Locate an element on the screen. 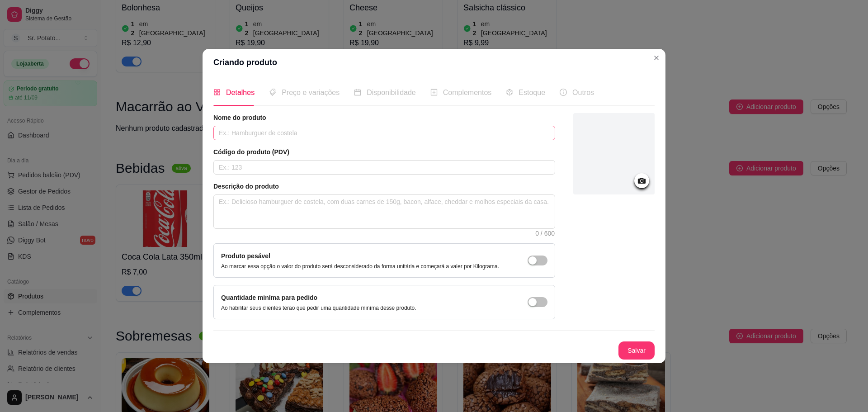  span: Preço e variações is located at coordinates (311, 92).